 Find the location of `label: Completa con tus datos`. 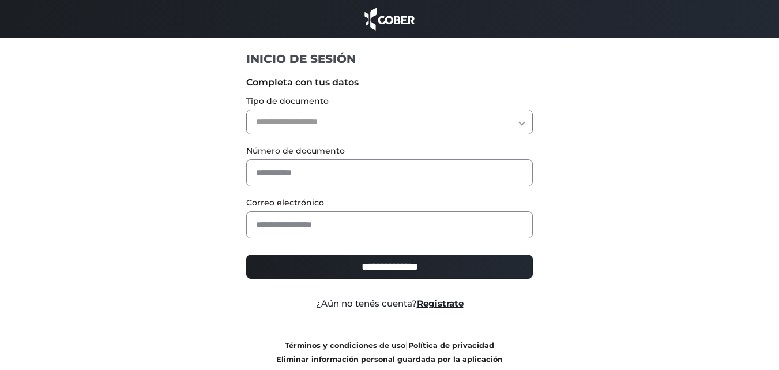

label: Completa con tus datos is located at coordinates (389, 82).